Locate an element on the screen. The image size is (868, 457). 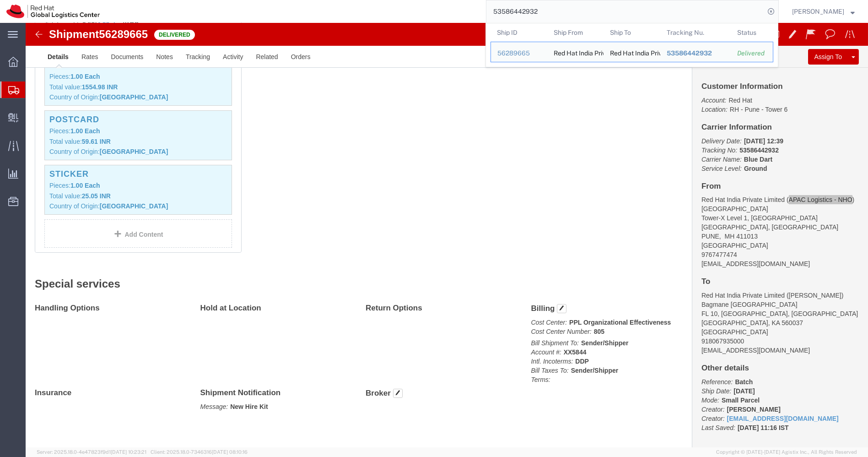
span: 53586442932 is located at coordinates (689, 53).